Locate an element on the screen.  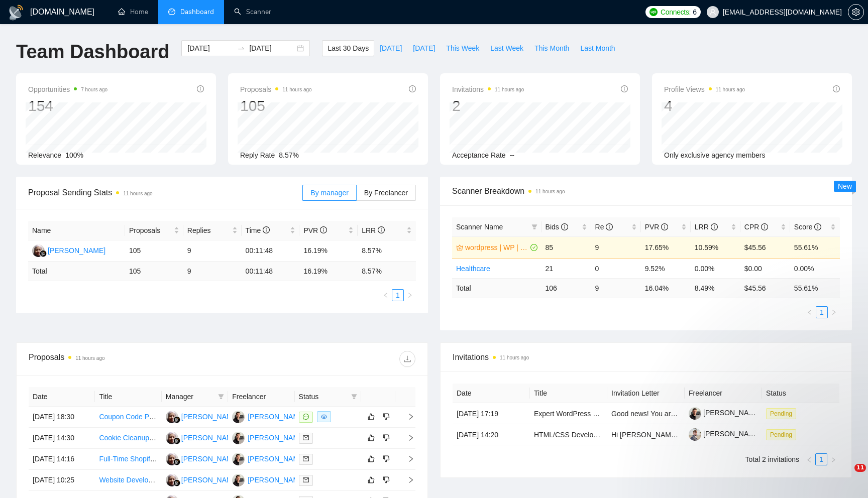
th: Date is located at coordinates (62, 396).